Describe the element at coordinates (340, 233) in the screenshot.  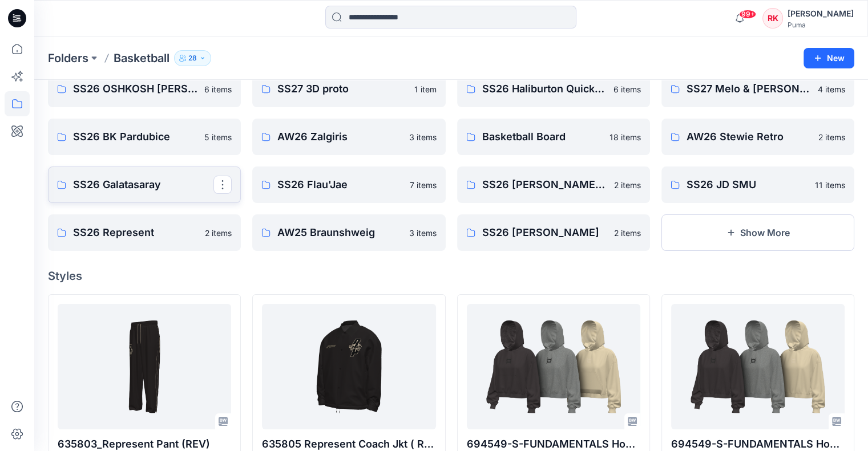
I see `p: AW25 Braunshweig` at that location.